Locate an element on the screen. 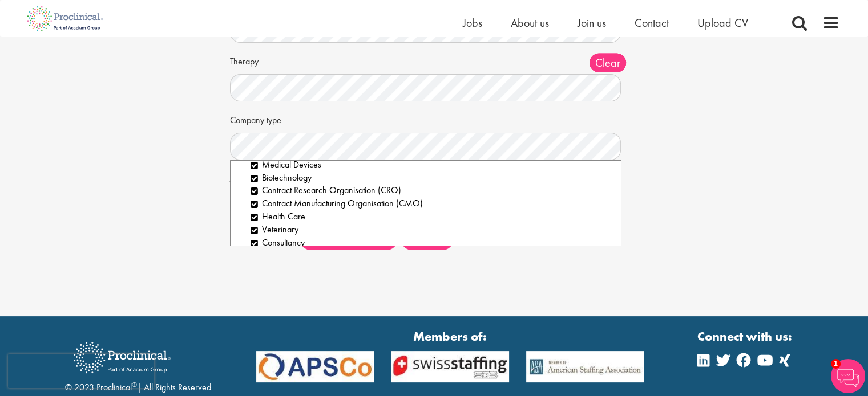 The image size is (868, 396). label: Company type is located at coordinates (260, 119).